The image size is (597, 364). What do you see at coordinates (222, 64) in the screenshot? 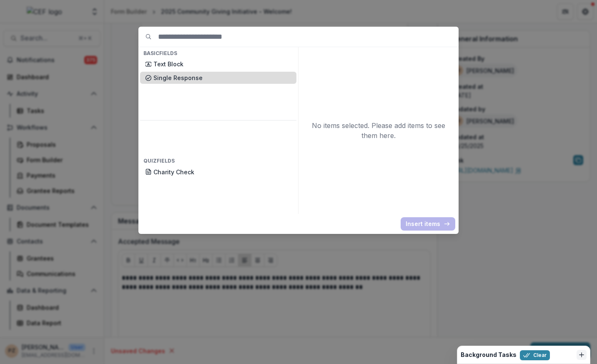
I see `p: Text Block` at bounding box center [222, 64].